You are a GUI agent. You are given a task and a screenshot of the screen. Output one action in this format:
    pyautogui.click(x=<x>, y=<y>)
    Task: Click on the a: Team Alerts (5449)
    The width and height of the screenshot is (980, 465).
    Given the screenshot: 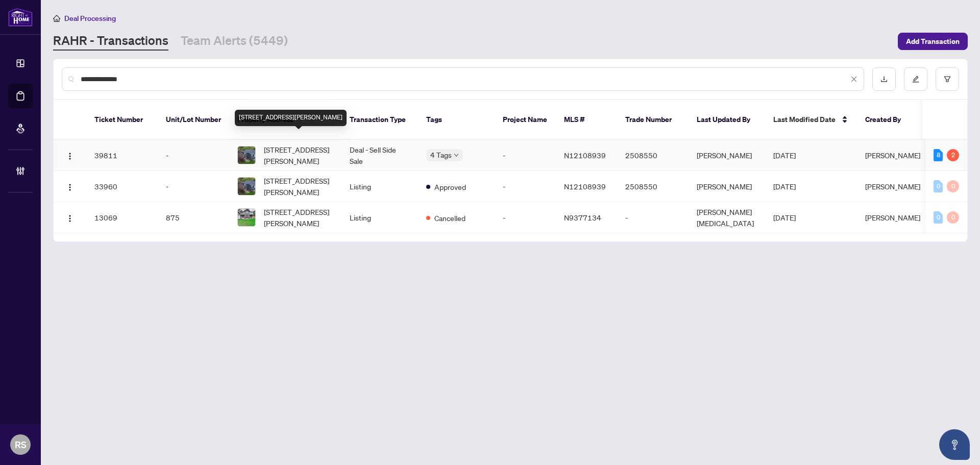 What is the action you would take?
    pyautogui.click(x=235, y=42)
    